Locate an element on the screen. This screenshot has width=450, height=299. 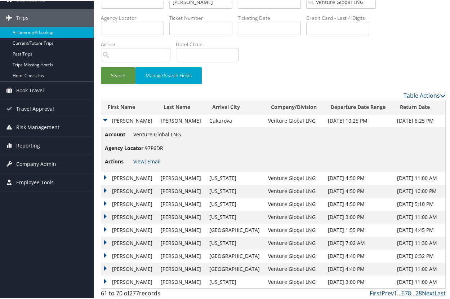
a: 8 is located at coordinates (410, 292).